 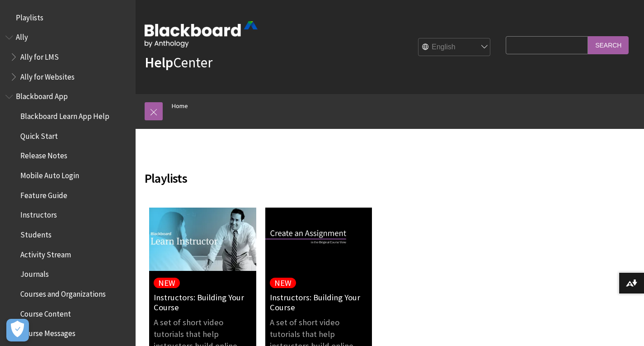 What do you see at coordinates (44, 194) in the screenshot?
I see `span: Feature Guide` at bounding box center [44, 194].